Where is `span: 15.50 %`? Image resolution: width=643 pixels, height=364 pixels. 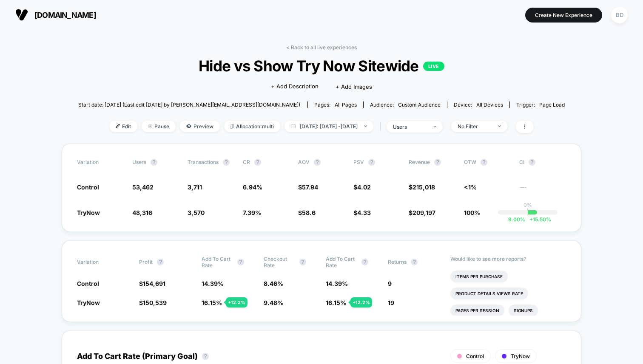
span: 15.50 % is located at coordinates (537, 220).